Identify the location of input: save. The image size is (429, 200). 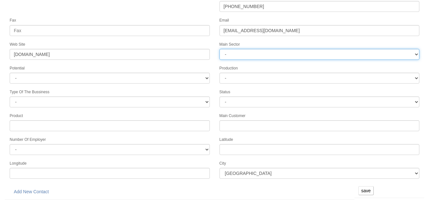
(366, 190).